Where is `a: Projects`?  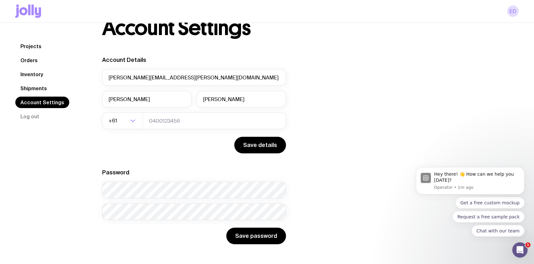
a: Projects is located at coordinates (31, 46).